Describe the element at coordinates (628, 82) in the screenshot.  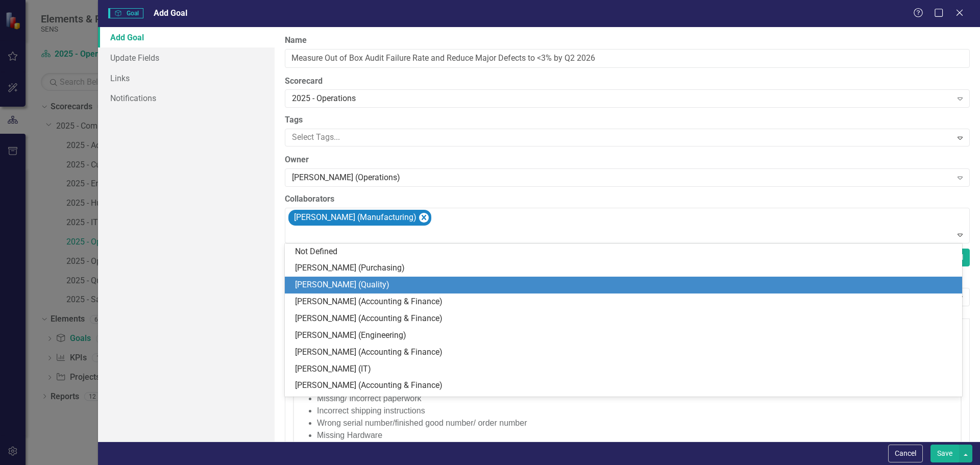
I see `label: Scorecard` at that location.